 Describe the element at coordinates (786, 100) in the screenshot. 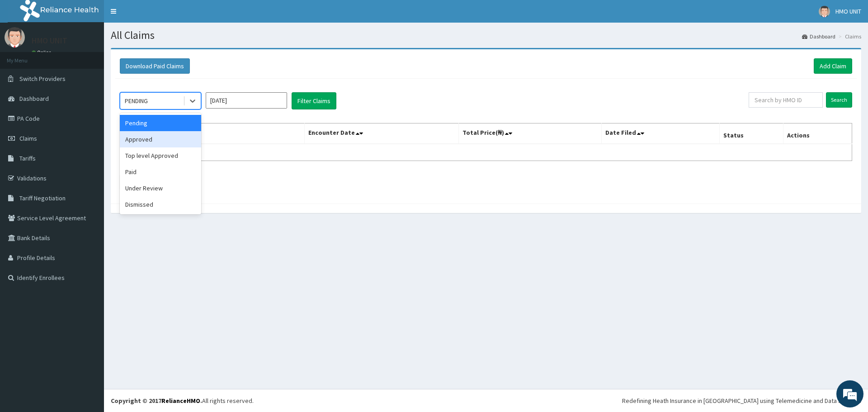

I see `input: Search by HMO ID` at that location.